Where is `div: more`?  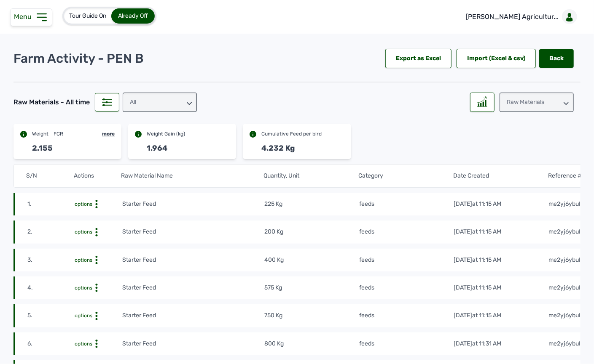
div: more is located at coordinates (109, 134).